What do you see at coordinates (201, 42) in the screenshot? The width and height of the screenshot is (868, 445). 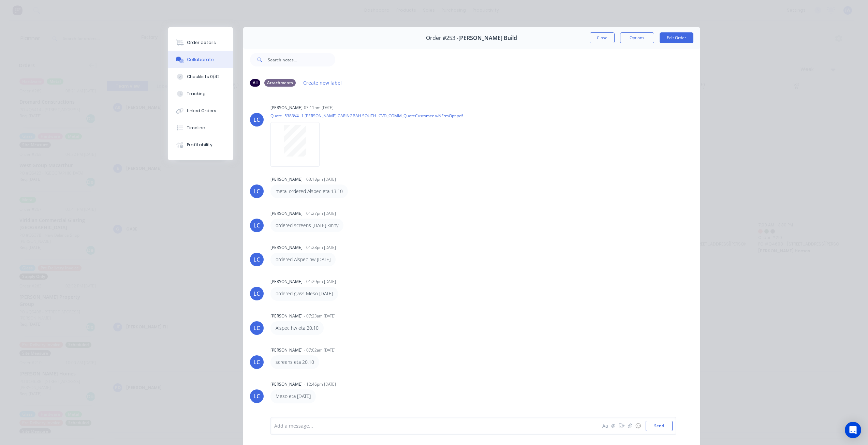 I see `button: Order details` at bounding box center [201, 42].